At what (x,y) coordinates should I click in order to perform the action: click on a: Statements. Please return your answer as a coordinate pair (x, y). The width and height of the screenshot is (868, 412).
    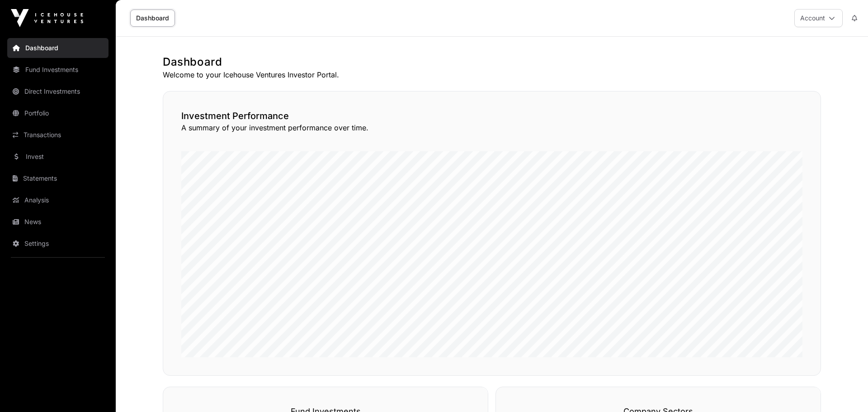
    Looking at the image, I should click on (58, 178).